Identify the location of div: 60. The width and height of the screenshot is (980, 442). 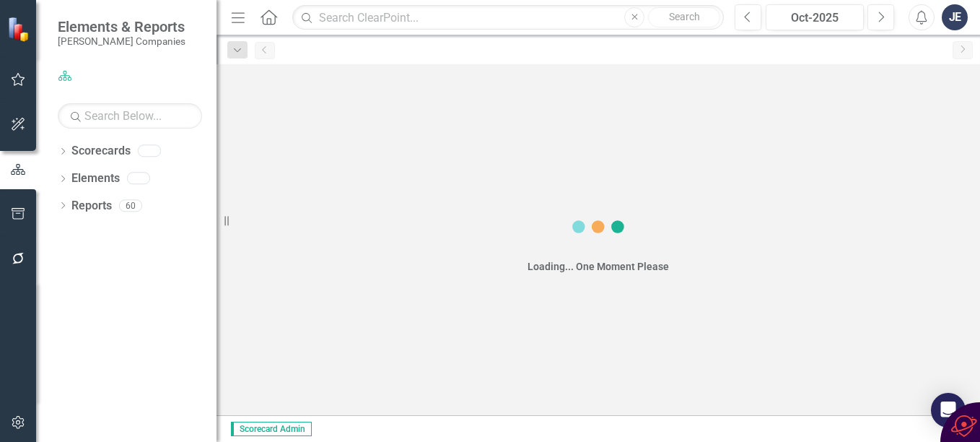
(130, 205).